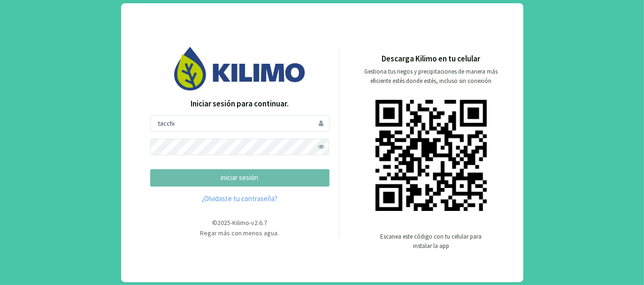  Describe the element at coordinates (431, 242) in the screenshot. I see `p: Escanea este código con tu celular para instalar la app` at that location.